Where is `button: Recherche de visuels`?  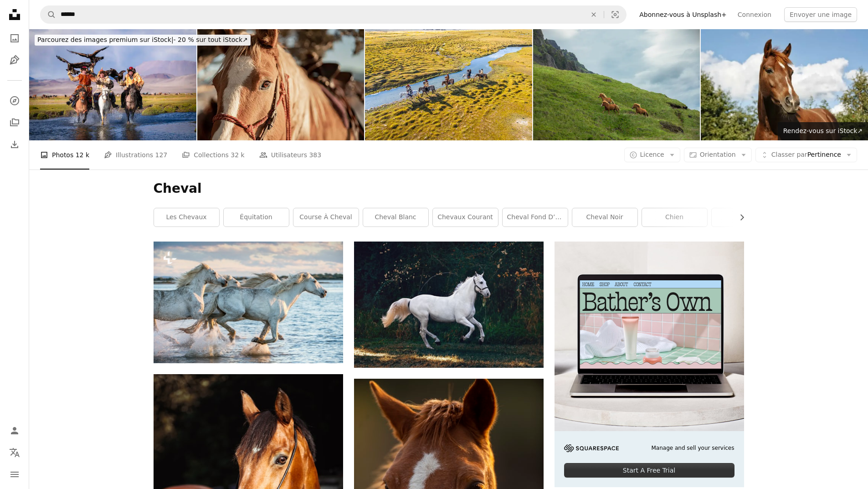
button: Recherche de visuels is located at coordinates (615, 15).